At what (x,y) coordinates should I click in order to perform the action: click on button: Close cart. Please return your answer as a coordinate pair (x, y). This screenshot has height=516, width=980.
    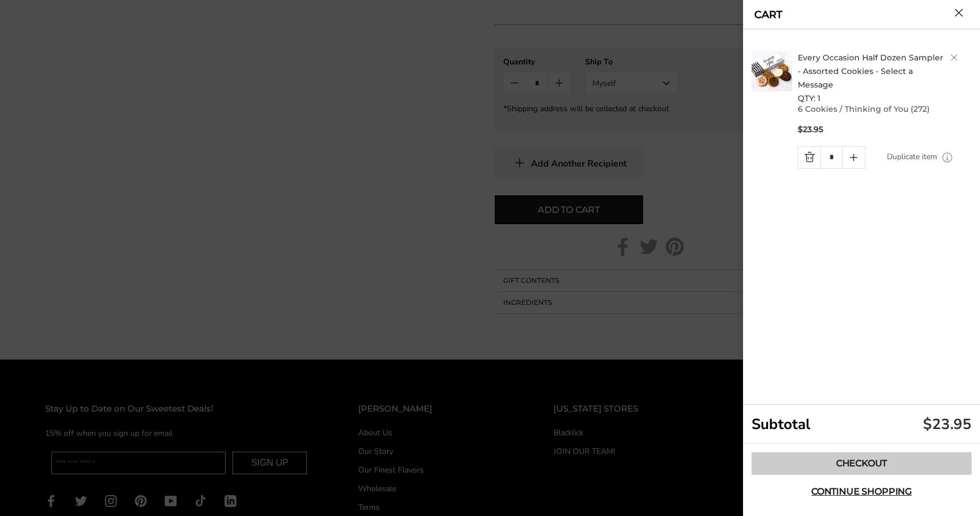
    Looking at the image, I should click on (959, 12).